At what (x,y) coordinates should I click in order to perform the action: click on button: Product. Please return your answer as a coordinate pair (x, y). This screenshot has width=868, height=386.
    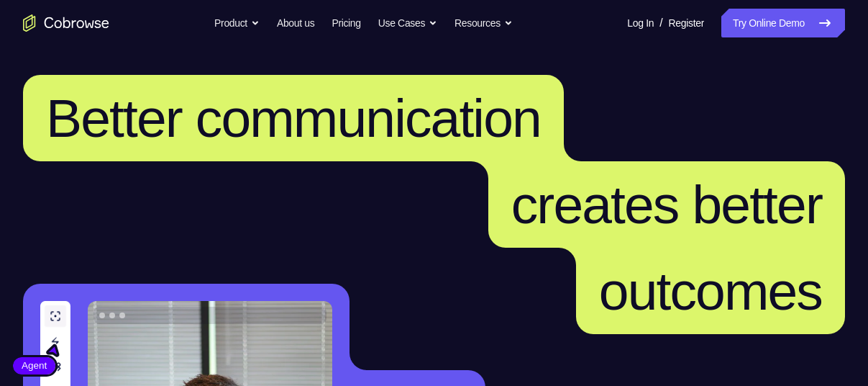
    Looking at the image, I should click on (237, 23).